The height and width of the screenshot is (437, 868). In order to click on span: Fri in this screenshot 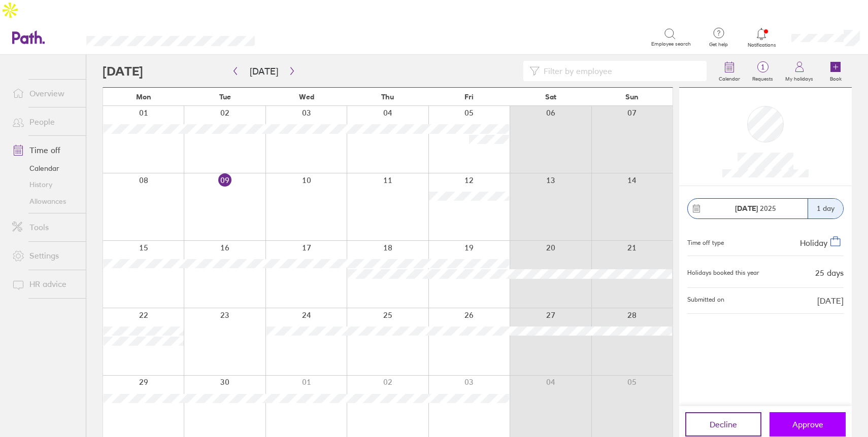, I will do `click(469, 97)`.